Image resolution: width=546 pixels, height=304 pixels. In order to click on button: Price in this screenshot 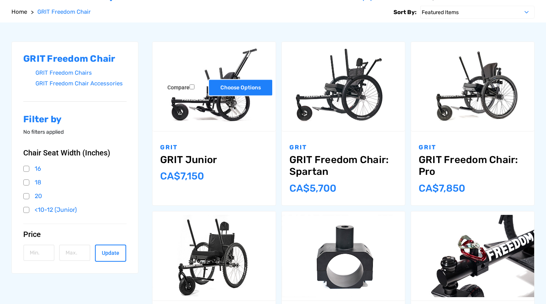, I will do `click(75, 235)`.